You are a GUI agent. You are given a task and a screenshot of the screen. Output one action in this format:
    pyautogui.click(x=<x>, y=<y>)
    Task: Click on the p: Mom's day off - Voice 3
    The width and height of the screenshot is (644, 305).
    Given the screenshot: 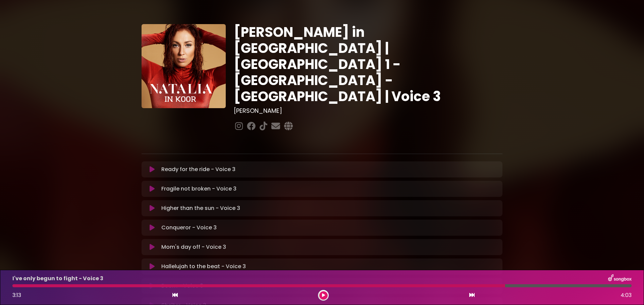 What is the action you would take?
    pyautogui.click(x=193, y=248)
    